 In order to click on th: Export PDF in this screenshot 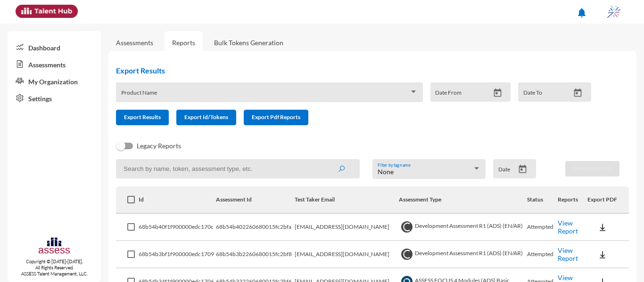, I will do `click(609, 200)`.